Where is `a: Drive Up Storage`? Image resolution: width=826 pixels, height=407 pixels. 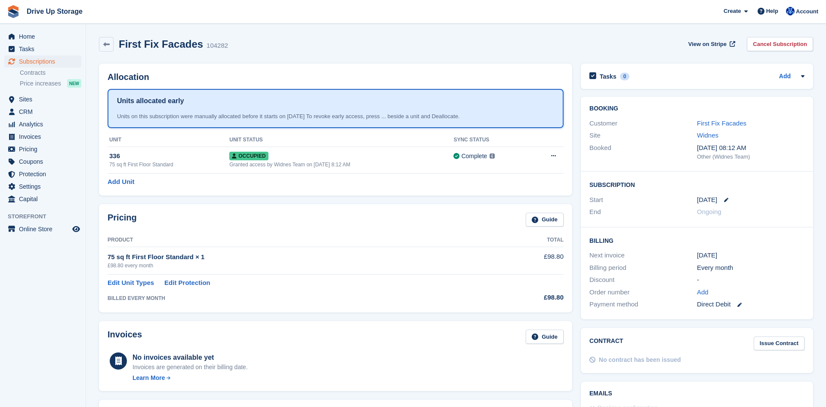 a: Drive Up Storage is located at coordinates (55, 11).